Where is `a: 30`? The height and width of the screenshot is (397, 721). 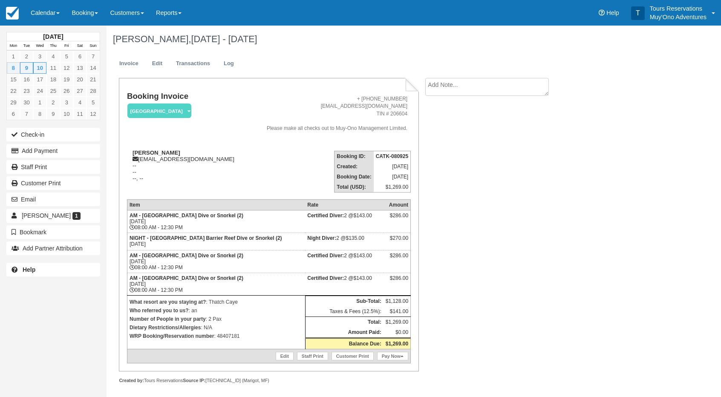 a: 30 is located at coordinates (26, 102).